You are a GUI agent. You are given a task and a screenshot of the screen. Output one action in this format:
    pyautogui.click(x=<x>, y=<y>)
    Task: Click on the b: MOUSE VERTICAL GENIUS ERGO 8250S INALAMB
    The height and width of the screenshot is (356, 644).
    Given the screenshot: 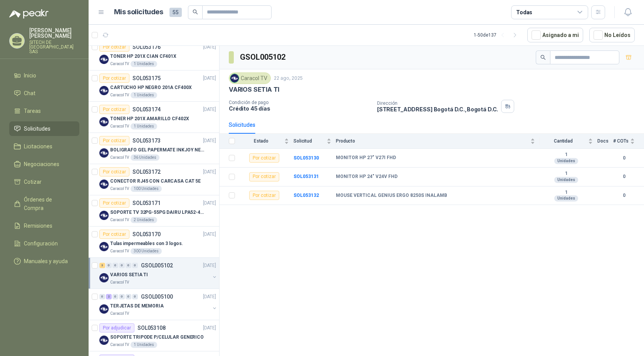 What is the action you would take?
    pyautogui.click(x=391, y=196)
    